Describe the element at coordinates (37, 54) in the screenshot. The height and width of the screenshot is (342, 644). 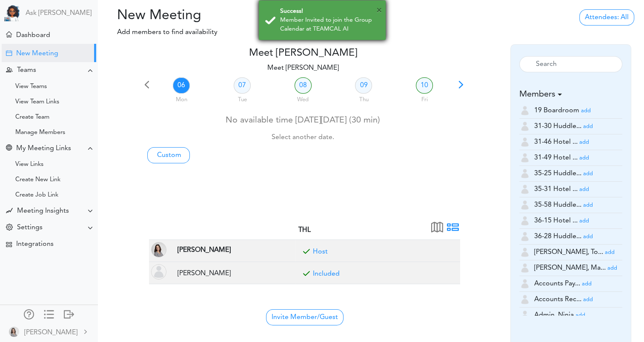
I see `div: New Meeting` at that location.